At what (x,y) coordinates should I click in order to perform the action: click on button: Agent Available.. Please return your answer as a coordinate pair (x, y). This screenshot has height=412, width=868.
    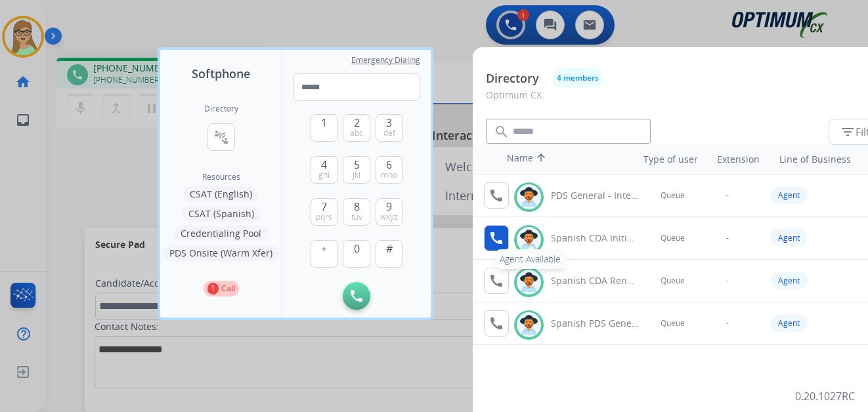
    Looking at the image, I should click on (497, 238).